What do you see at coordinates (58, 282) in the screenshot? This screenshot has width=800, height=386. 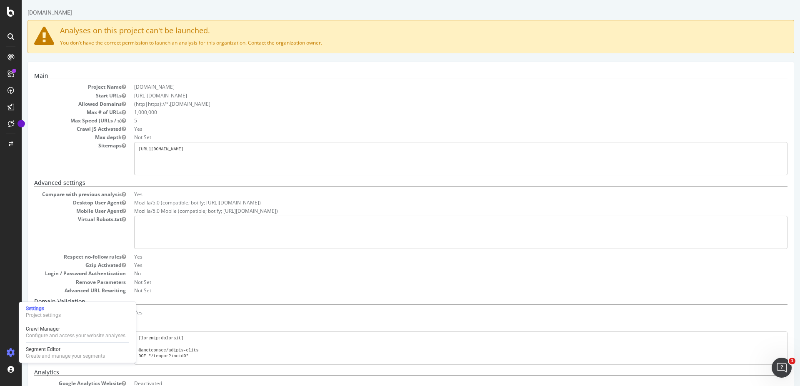 I see `dt: Remove Parameters` at bounding box center [58, 282].